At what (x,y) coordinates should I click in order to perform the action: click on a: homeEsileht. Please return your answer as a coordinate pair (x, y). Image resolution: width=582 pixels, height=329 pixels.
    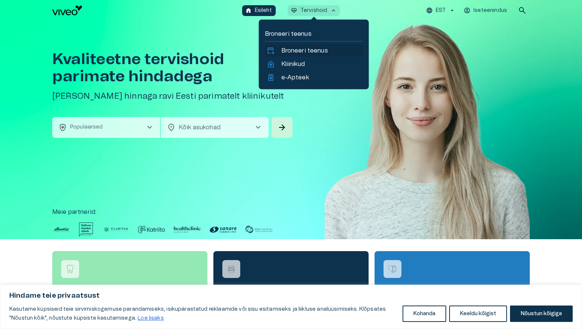
    Looking at the image, I should click on (259, 10).